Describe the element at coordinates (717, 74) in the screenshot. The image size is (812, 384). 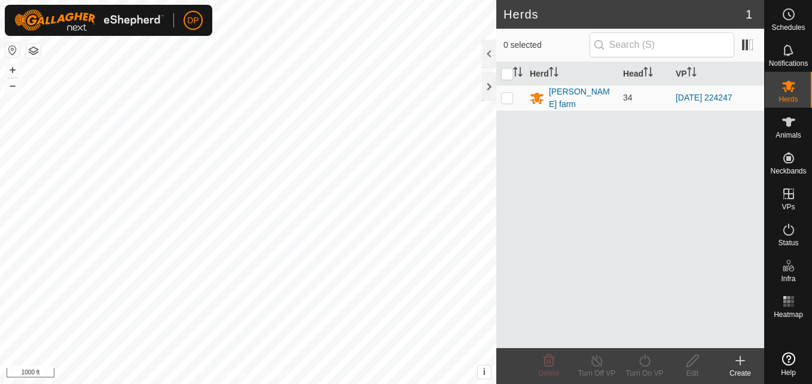
I see `th: VP` at that location.